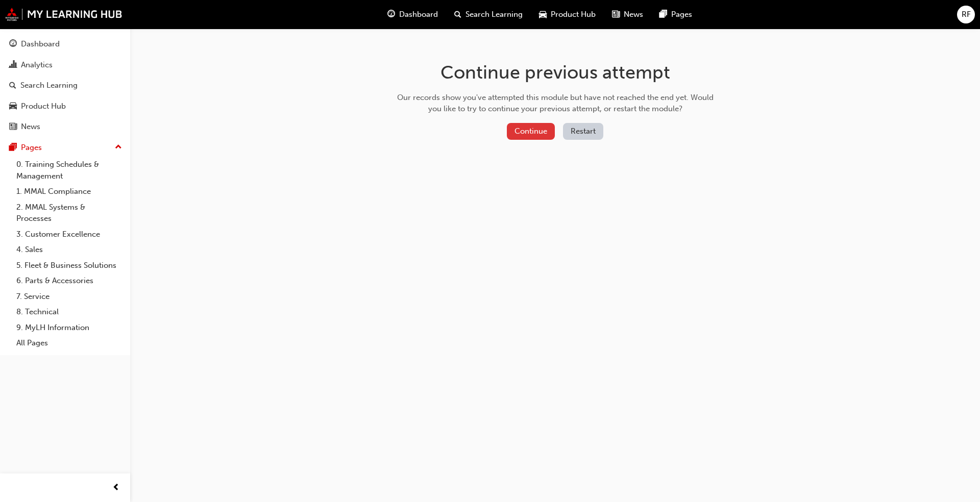 Image resolution: width=980 pixels, height=502 pixels. What do you see at coordinates (966, 14) in the screenshot?
I see `span: RF` at bounding box center [966, 14].